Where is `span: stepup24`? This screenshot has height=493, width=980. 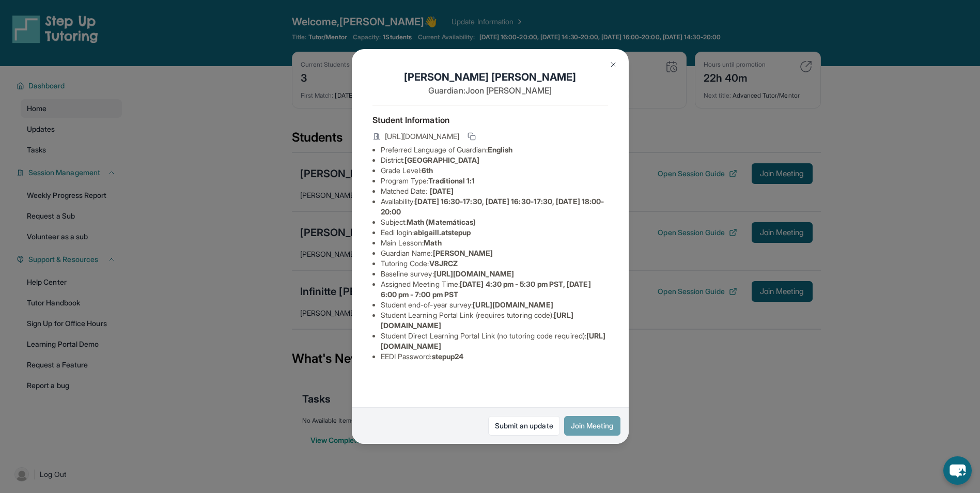
span: stepup24 is located at coordinates (447, 356).